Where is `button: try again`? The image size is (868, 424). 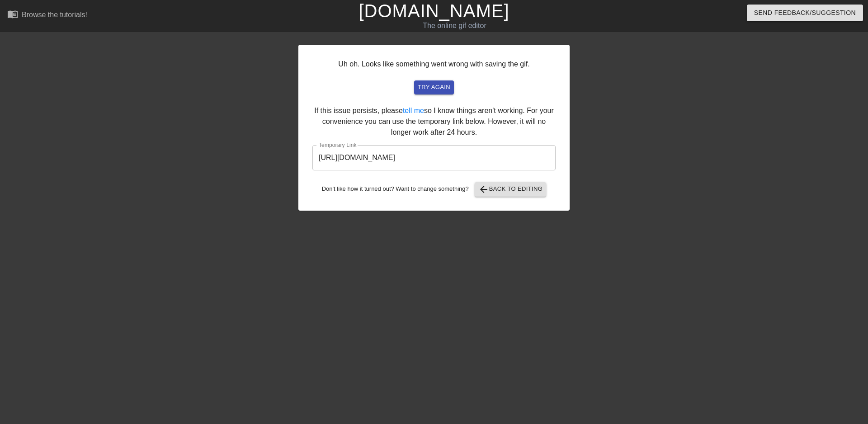 button: try again is located at coordinates (434, 87).